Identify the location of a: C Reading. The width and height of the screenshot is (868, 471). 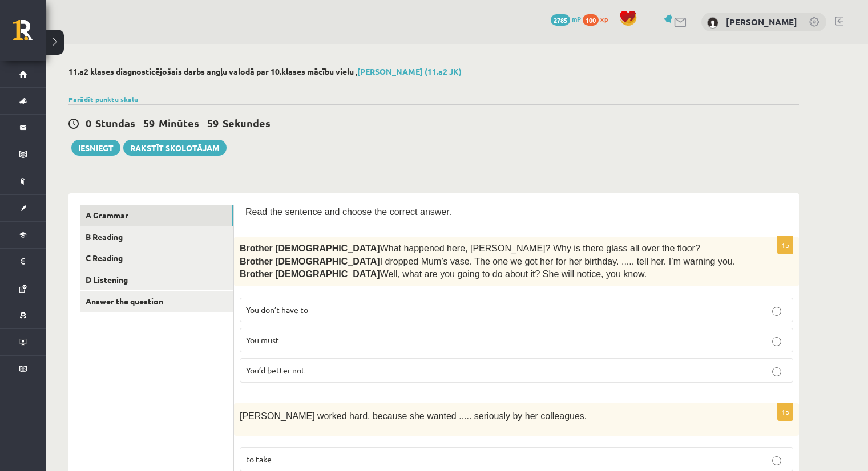
(157, 258).